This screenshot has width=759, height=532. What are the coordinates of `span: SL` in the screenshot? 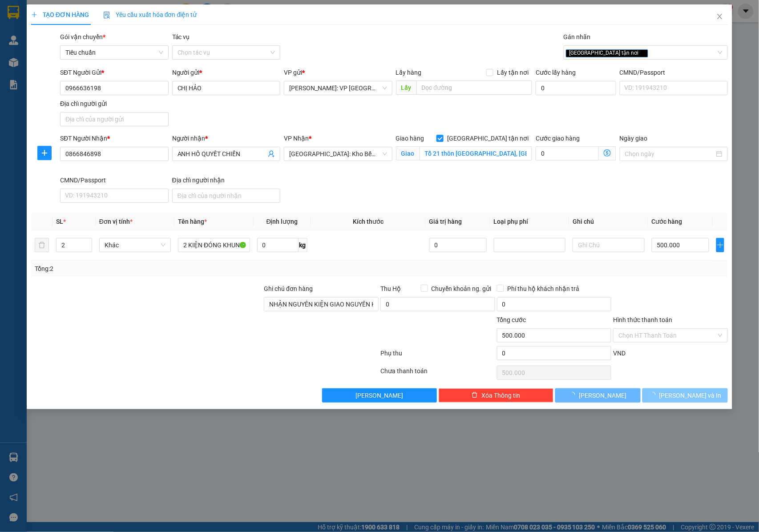 It's located at (59, 221).